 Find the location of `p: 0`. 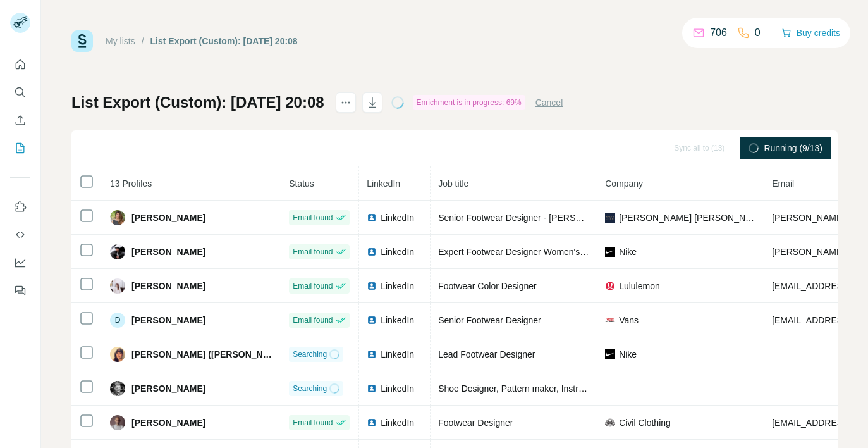

p: 0 is located at coordinates (757, 33).